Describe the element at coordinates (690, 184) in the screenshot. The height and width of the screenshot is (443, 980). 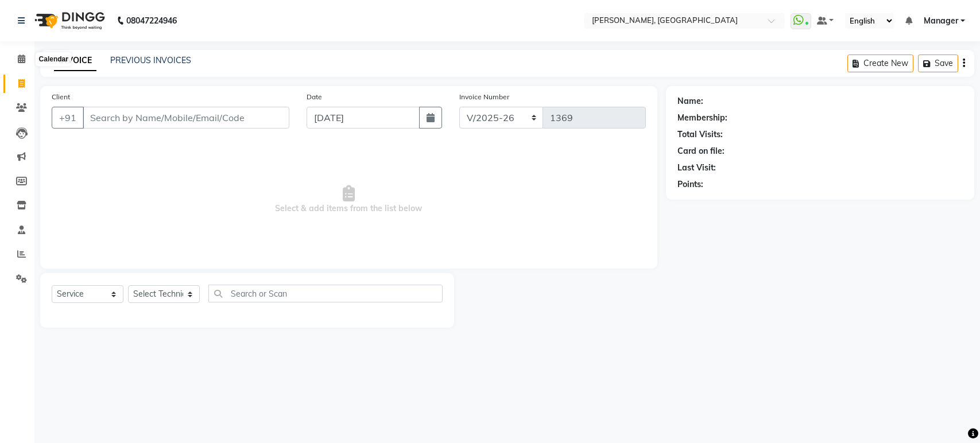
I see `div: Points:` at that location.